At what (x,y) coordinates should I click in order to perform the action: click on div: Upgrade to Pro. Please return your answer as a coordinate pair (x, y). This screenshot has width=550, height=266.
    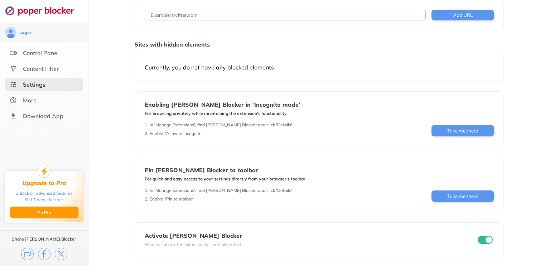
    Looking at the image, I should click on (44, 183).